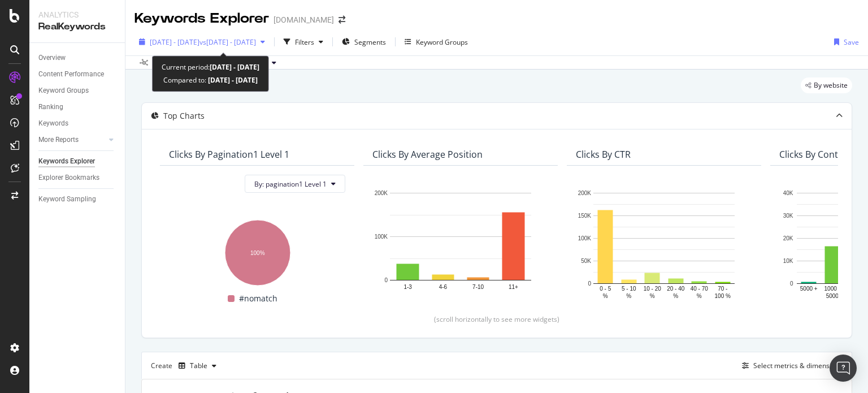  Describe the element at coordinates (184, 115) in the screenshot. I see `div: Top Charts` at that location.